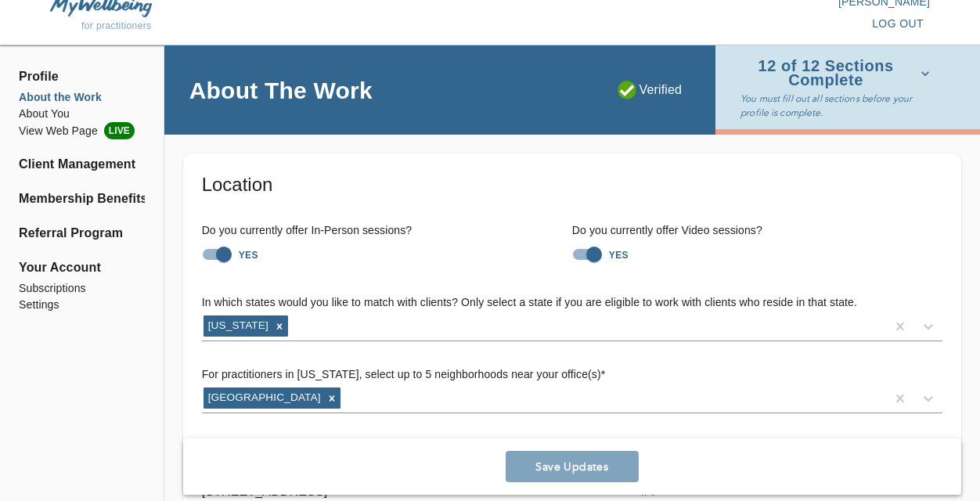  I want to click on a: View Web PageLIVE, so click(81, 131).